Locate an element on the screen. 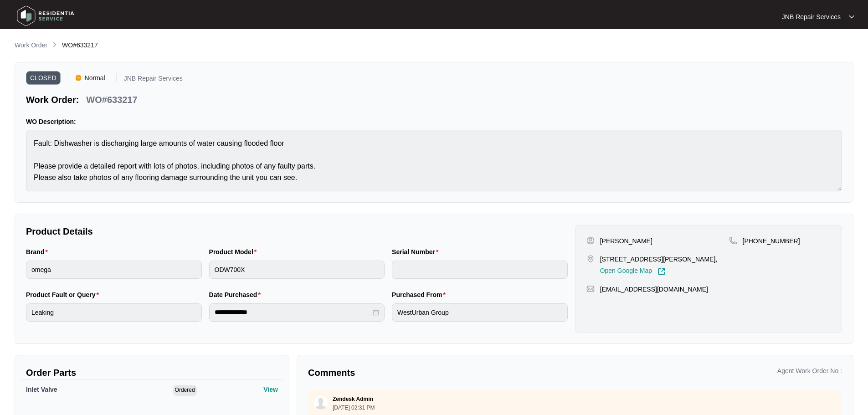  label: Purchased From is located at coordinates (420, 295).